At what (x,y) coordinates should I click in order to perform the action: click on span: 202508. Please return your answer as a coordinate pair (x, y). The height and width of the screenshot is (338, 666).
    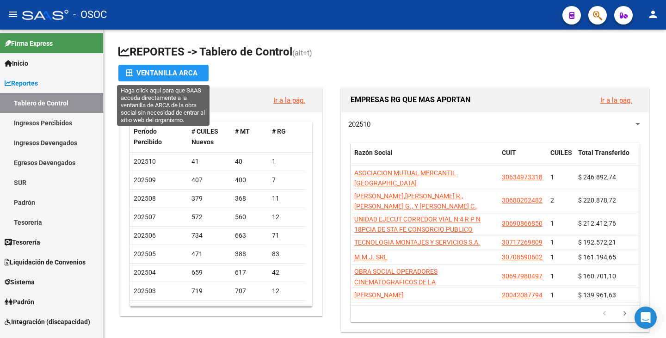
    Looking at the image, I should click on (145, 198).